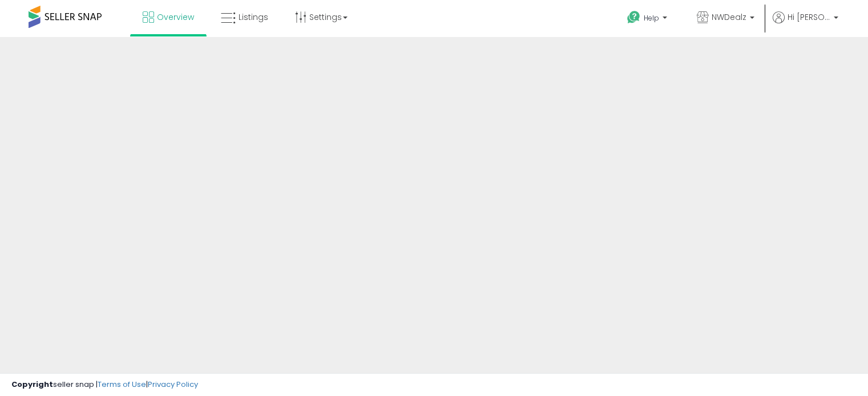  Describe the element at coordinates (105, 384) in the screenshot. I see `div: seller snap | |` at that location.